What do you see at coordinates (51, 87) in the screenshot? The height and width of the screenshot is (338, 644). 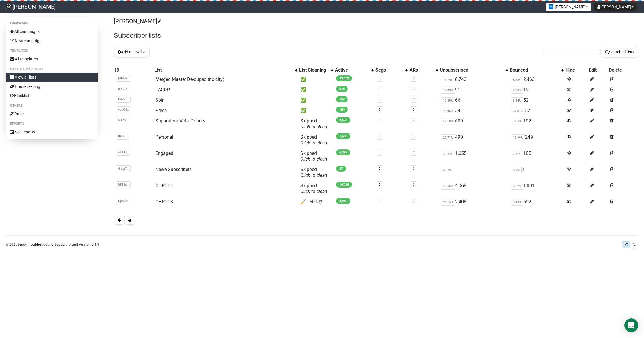 I see `a: Housekeeping` at bounding box center [51, 87].